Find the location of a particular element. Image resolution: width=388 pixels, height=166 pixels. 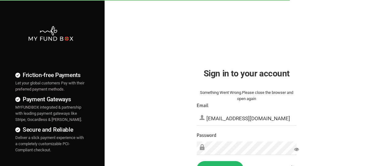

h4: Friction-free Payments is located at coordinates (51, 75).